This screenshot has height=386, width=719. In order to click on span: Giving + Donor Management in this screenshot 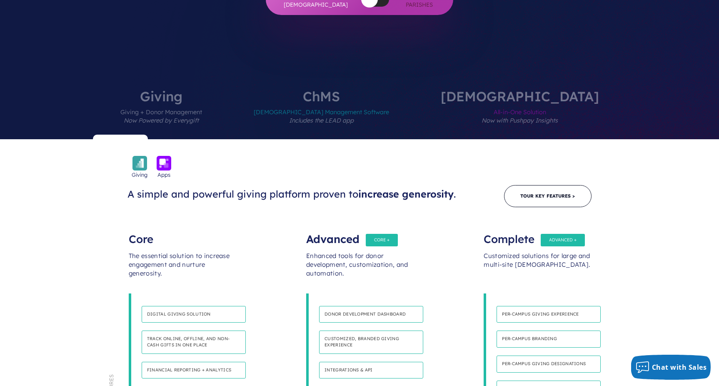, I will do `click(161, 121)`.